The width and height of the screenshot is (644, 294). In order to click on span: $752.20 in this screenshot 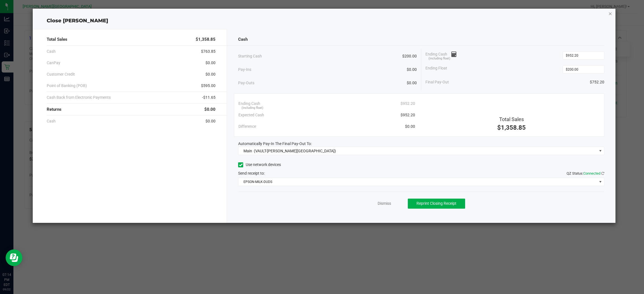, I will do `click(597, 82)`.